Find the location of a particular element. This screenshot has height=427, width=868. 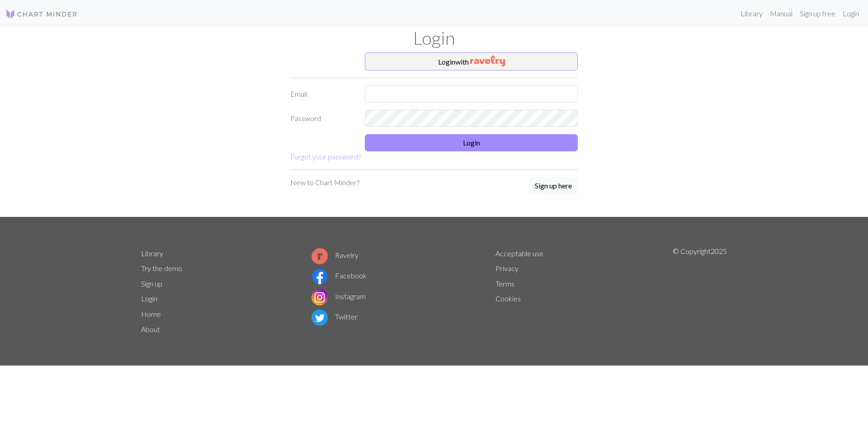

a: Ravelry is located at coordinates (335, 255).